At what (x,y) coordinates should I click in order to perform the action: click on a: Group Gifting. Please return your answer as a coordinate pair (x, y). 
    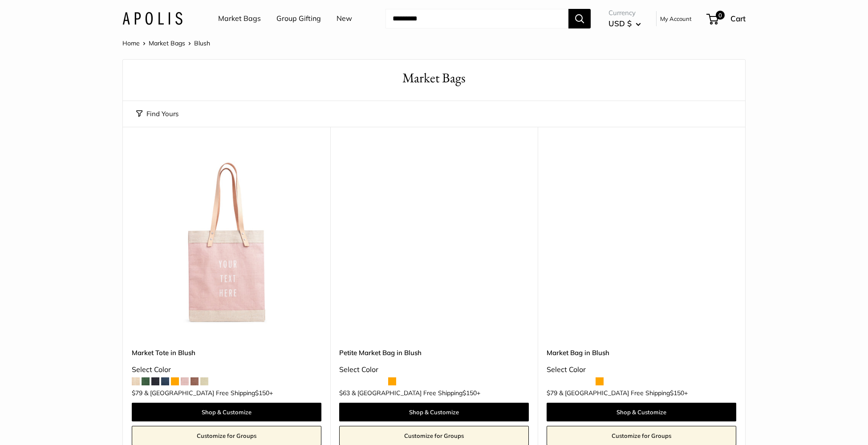
    Looking at the image, I should click on (298, 19).